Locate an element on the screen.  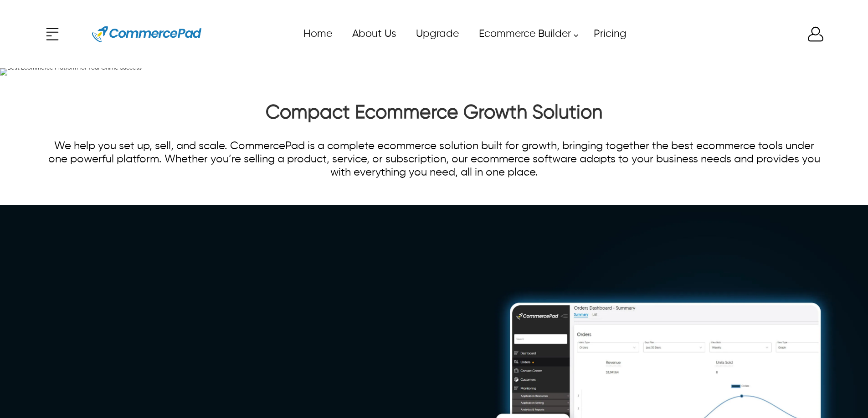
a: Upgrade is located at coordinates (437, 33).